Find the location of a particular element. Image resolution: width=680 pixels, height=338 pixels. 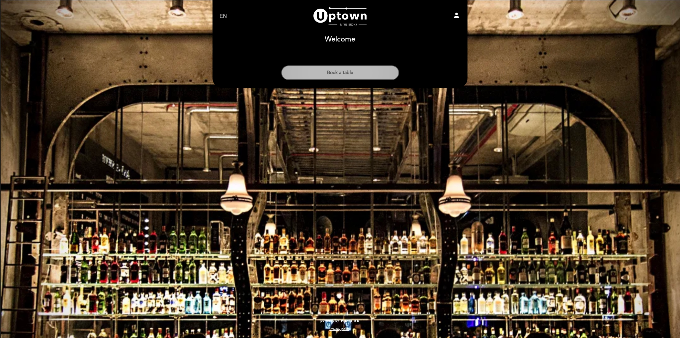

span: powered by is located at coordinates (330, 321).